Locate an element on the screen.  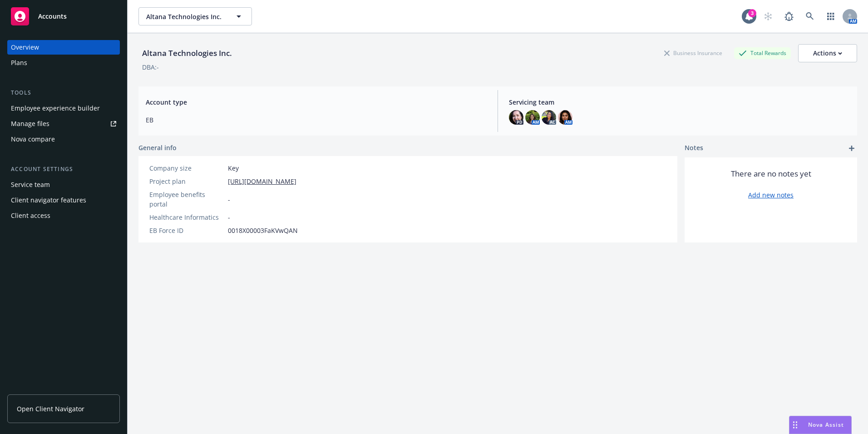
div: Service team is located at coordinates (31, 185).